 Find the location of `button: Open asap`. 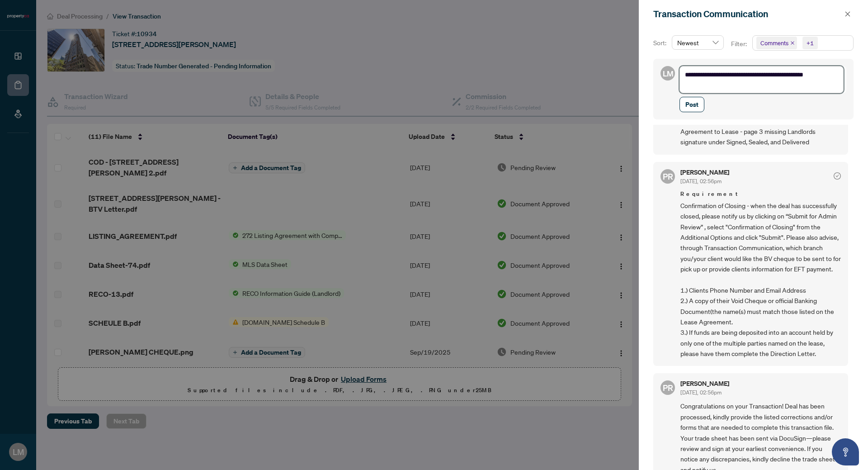

button: Open asap is located at coordinates (846, 452).